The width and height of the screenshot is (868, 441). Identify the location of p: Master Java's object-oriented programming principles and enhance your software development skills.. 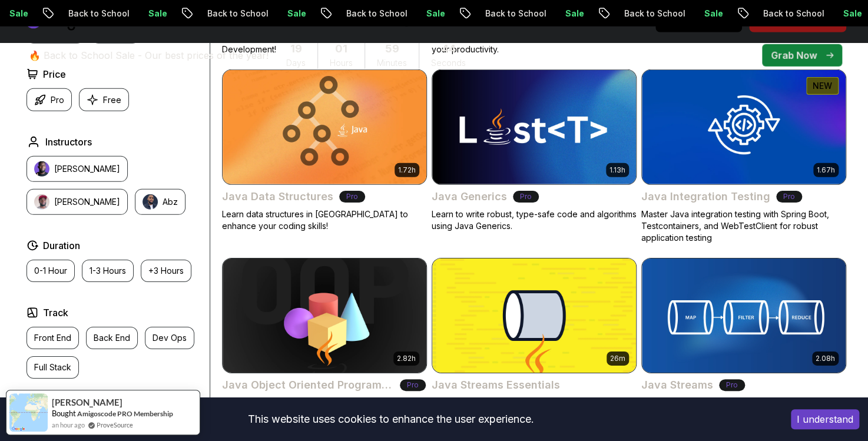
(324, 415).